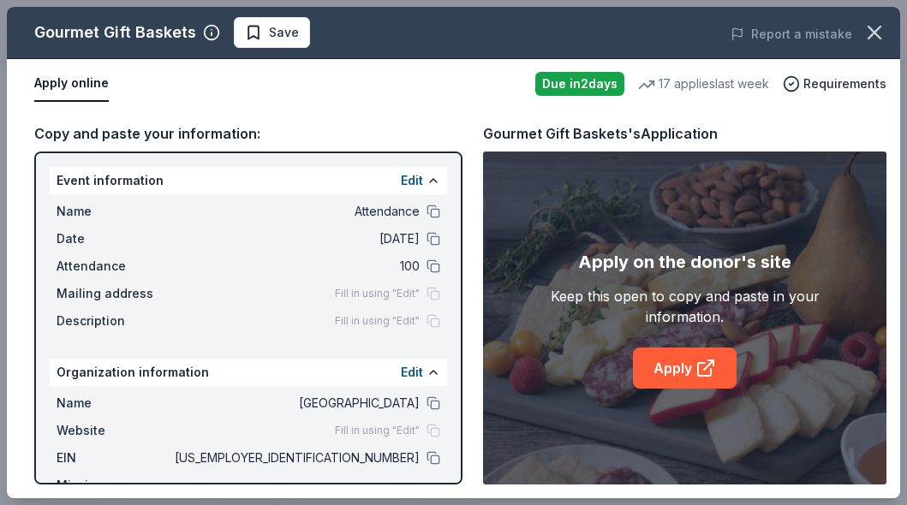  What do you see at coordinates (114, 294) in the screenshot?
I see `span: Mailing address` at bounding box center [114, 294].